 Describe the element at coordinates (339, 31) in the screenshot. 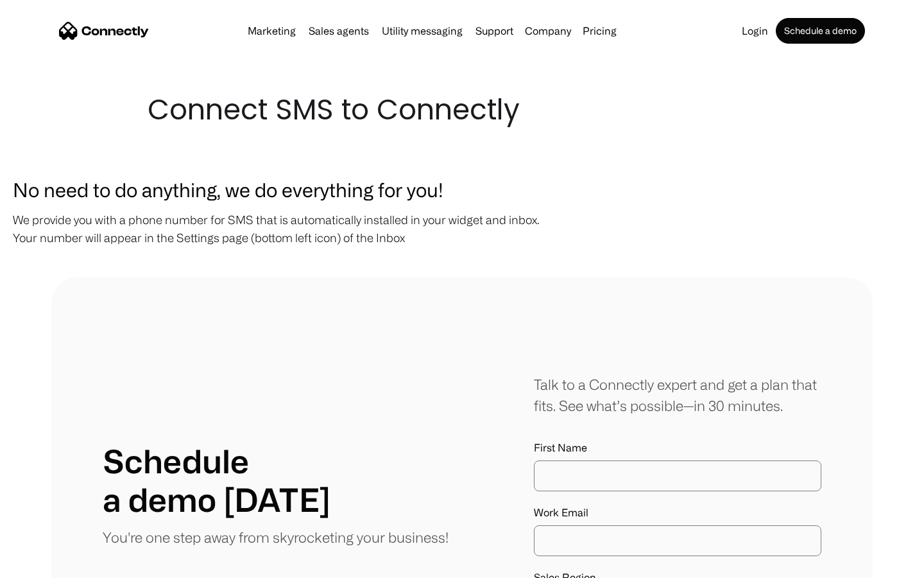

I see `a: Sales agents` at that location.